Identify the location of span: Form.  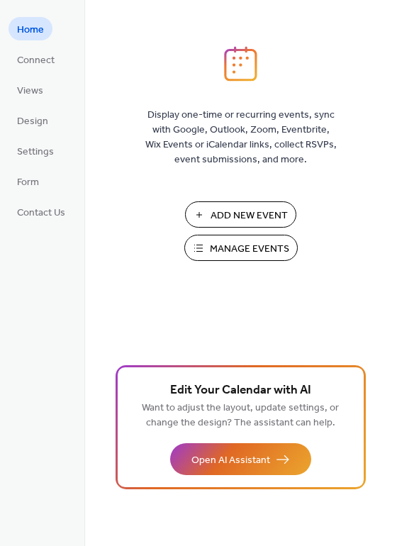
(28, 182).